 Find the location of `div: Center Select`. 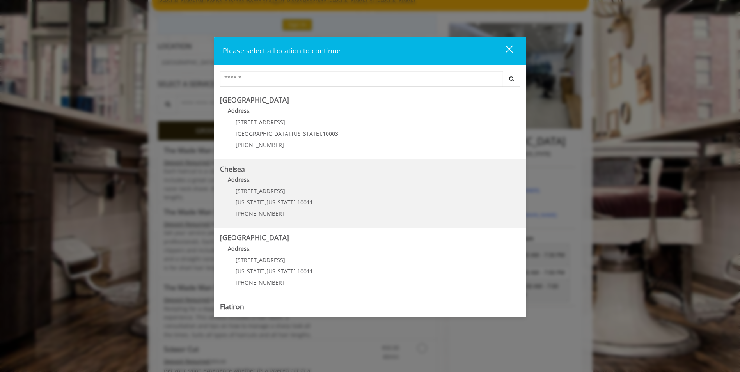

div: Center Select is located at coordinates (370, 81).